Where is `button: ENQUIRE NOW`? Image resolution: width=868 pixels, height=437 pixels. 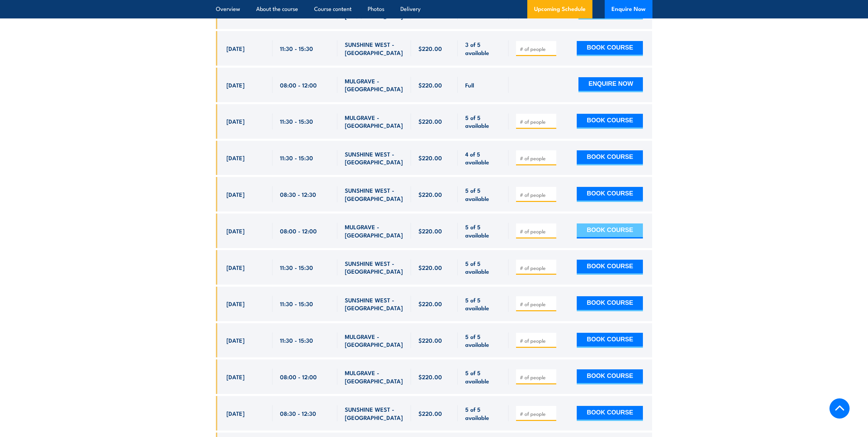 button: ENQUIRE NOW is located at coordinates (611, 85).